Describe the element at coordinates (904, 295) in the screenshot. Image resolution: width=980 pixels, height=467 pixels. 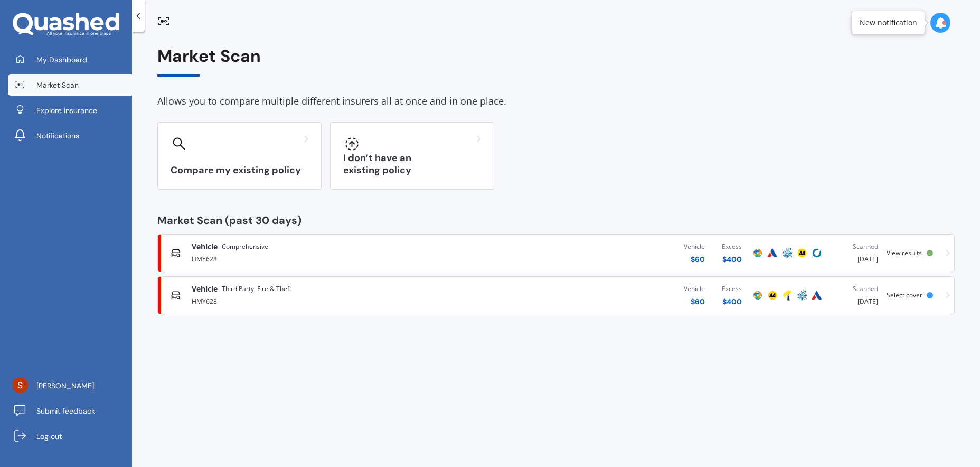
I see `span: Select cover` at that location.